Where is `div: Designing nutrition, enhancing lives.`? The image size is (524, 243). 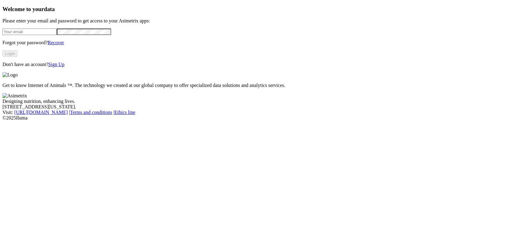 div: Designing nutrition, enhancing lives. is located at coordinates (262, 101).